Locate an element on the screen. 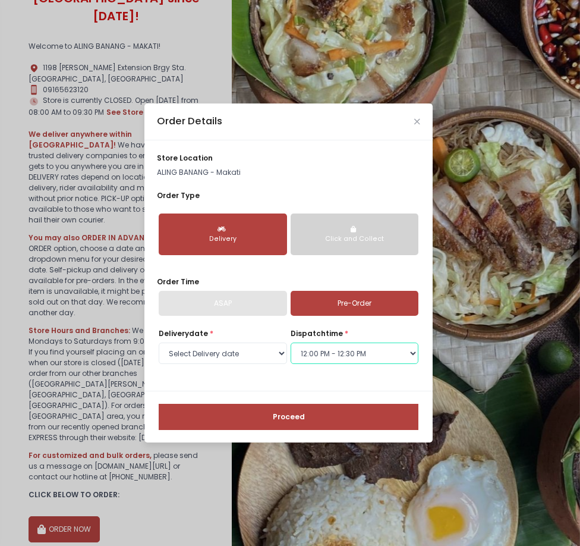  div: Delivery is located at coordinates (223, 239).